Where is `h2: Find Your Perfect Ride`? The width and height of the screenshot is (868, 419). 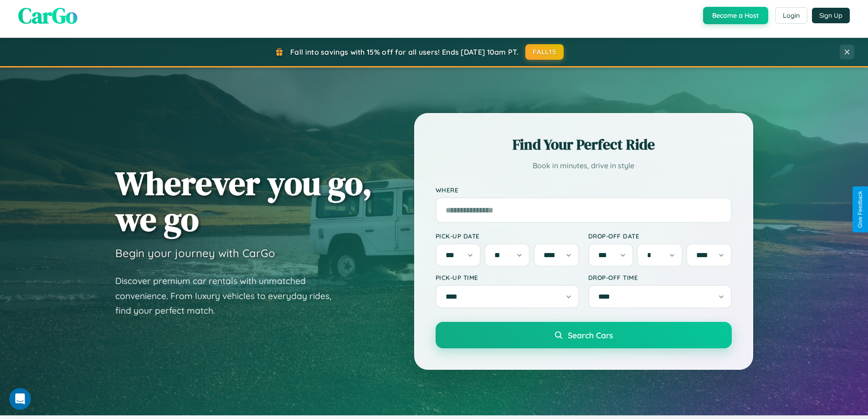
h2: Find Your Perfect Ride is located at coordinates (584, 145).